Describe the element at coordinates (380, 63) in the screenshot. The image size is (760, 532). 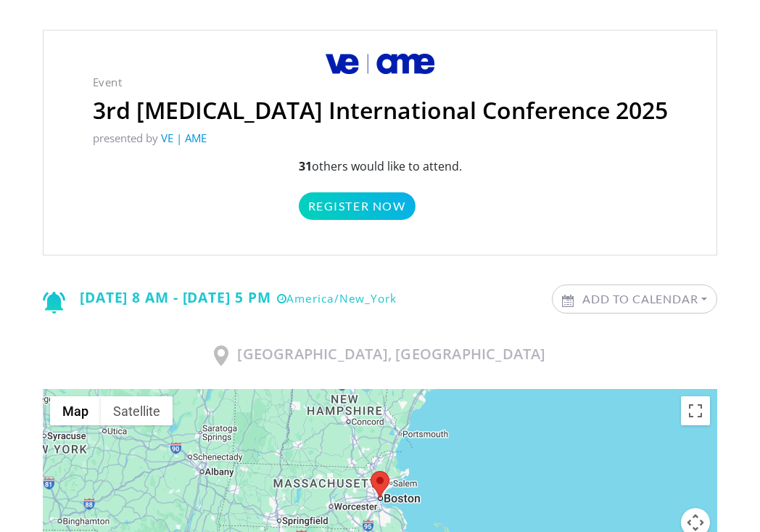
I see `img: VE | AME` at that location.